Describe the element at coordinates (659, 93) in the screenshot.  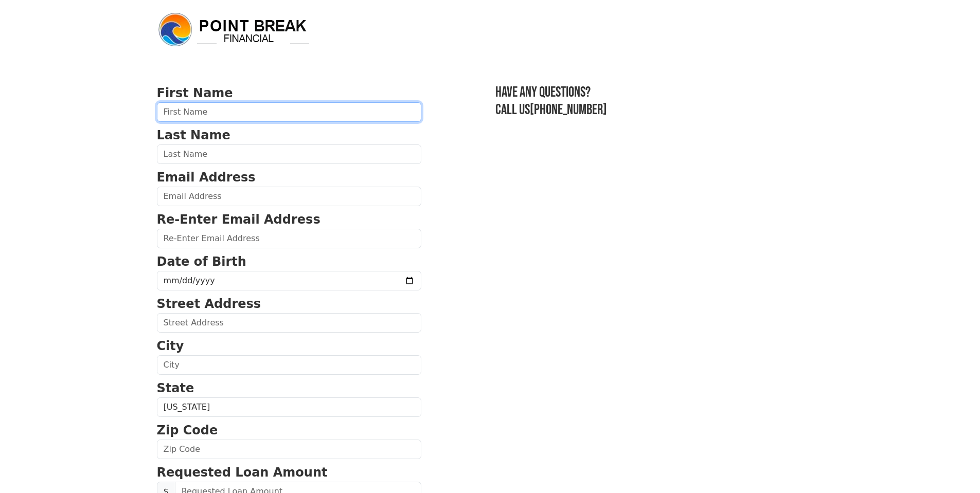
I see `h3: Have any questions?` at that location.